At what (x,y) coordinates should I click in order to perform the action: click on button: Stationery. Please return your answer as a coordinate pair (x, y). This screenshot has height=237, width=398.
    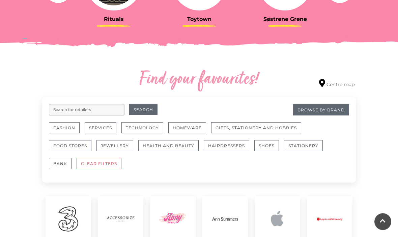
    Looking at the image, I should click on (303, 146).